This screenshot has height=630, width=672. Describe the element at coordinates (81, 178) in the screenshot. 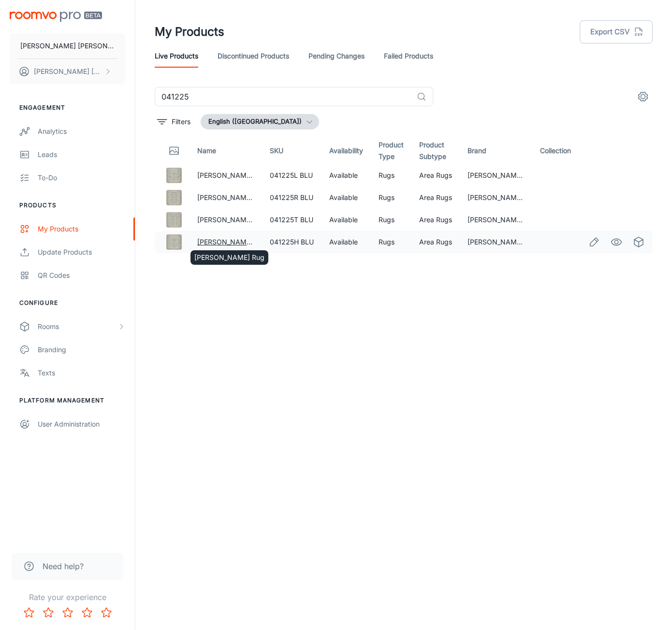

I see `div: To-do` at that location.